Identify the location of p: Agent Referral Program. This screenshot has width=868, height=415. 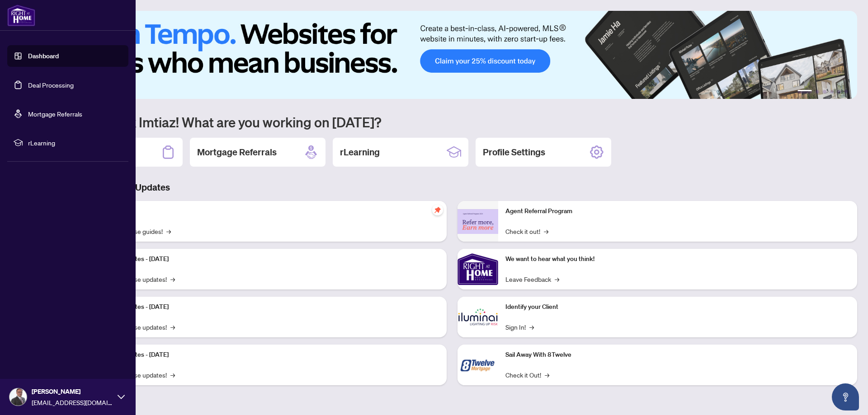
(677, 211).